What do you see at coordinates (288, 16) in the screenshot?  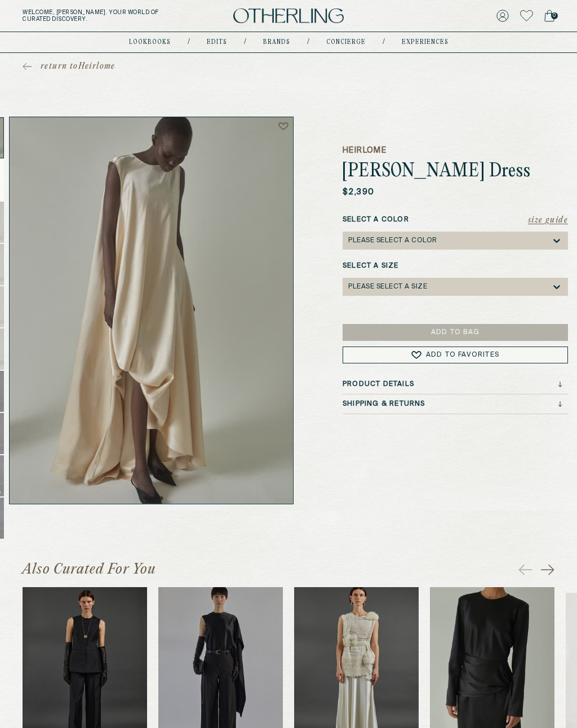 I see `img: logo` at bounding box center [288, 16].